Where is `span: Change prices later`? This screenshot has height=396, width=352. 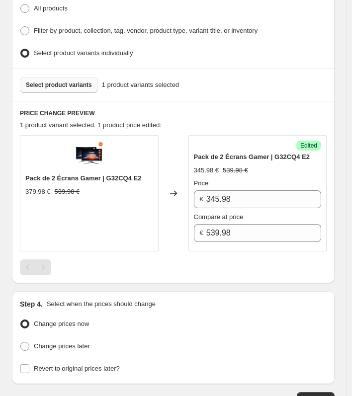
span: Change prices later is located at coordinates (62, 346).